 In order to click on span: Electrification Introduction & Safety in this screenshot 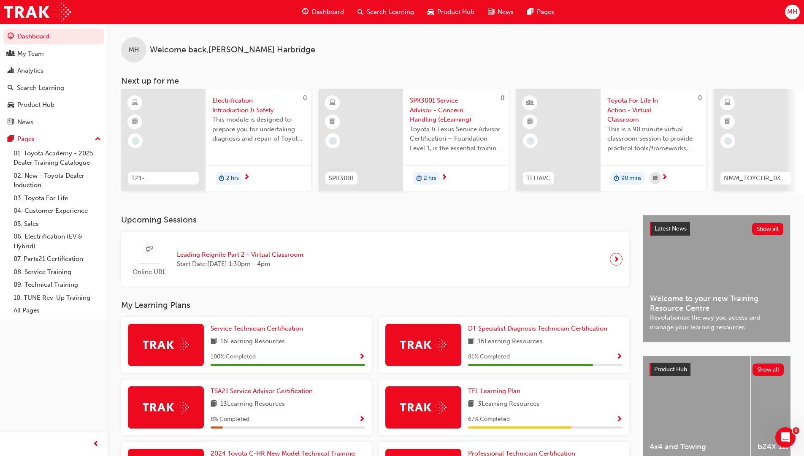, I will do `click(258, 105)`.